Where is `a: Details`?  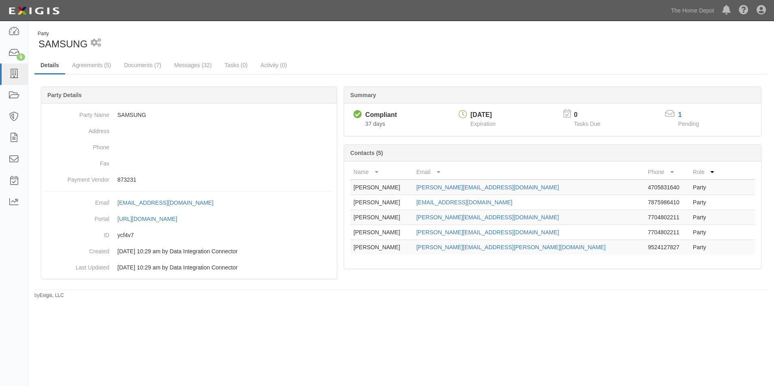
a: Details is located at coordinates (50, 66).